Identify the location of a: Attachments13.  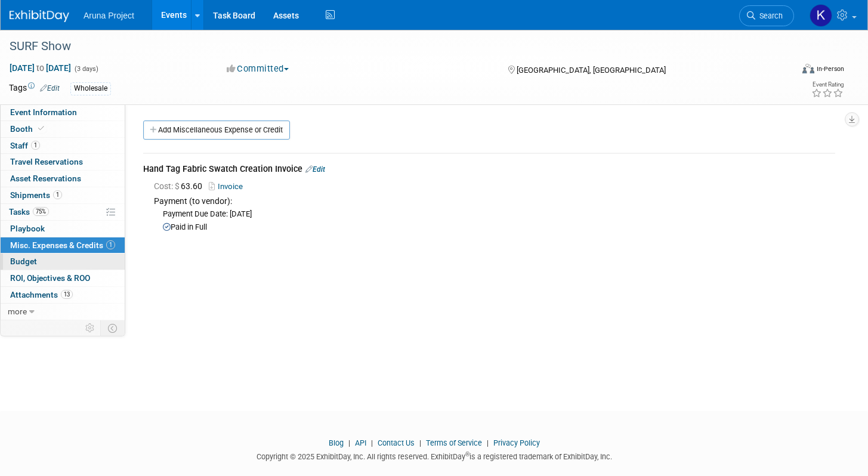
(63, 294).